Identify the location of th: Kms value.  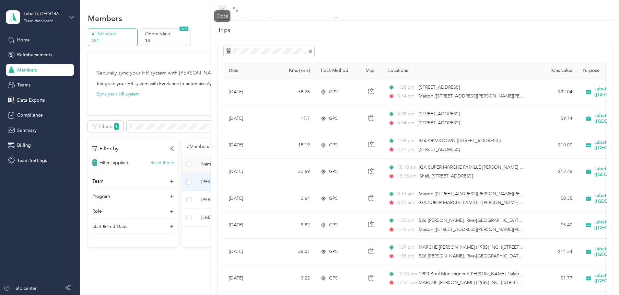
(555, 71).